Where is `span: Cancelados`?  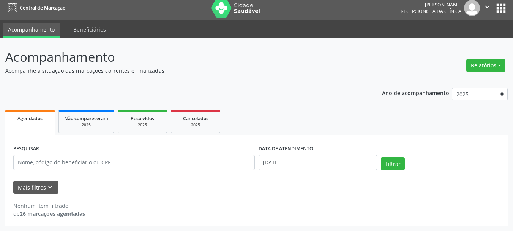
span: Cancelados is located at coordinates (196, 118).